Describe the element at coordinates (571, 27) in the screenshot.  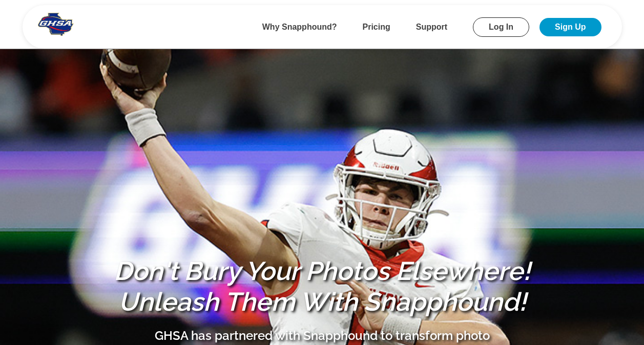
I see `a: Sign Up` at that location.